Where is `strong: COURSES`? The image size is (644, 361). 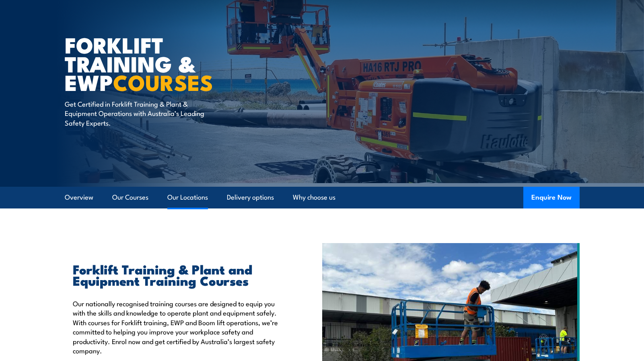 strong: COURSES is located at coordinates (163, 81).